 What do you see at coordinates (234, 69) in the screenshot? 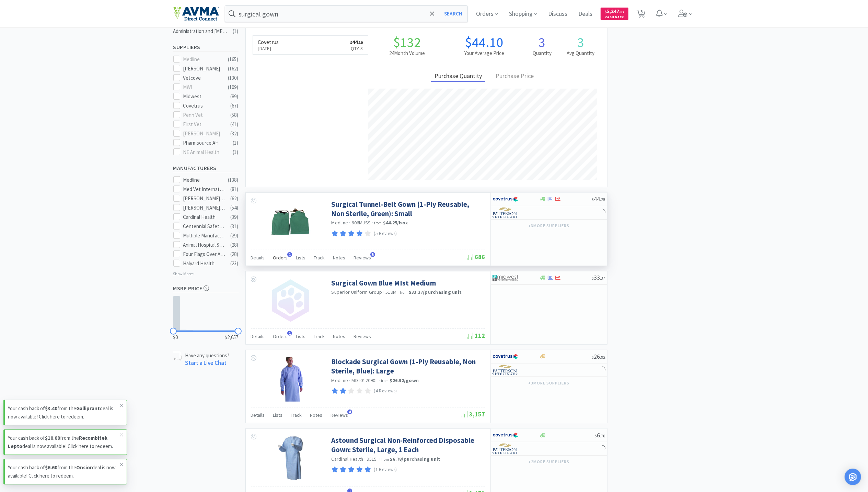
I see `div: ( 162 )` at bounding box center [234, 69].